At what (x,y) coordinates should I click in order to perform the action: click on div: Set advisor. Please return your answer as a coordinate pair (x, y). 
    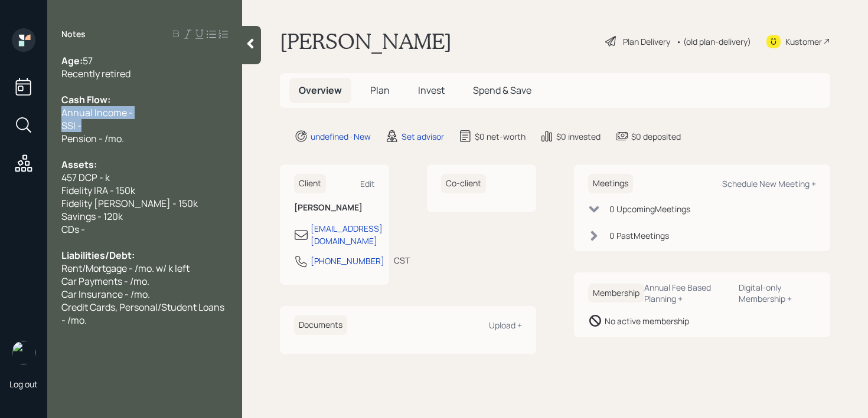
    Looking at the image, I should click on (423, 136).